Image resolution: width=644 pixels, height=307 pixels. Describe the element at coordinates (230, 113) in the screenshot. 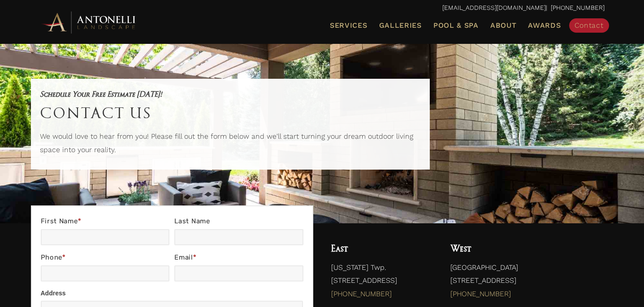

I see `h1: Contact Us` at that location.